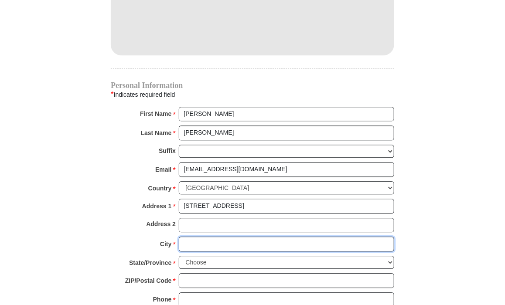 The width and height of the screenshot is (505, 305). Describe the element at coordinates (157, 206) in the screenshot. I see `strong: Address 1` at that location.